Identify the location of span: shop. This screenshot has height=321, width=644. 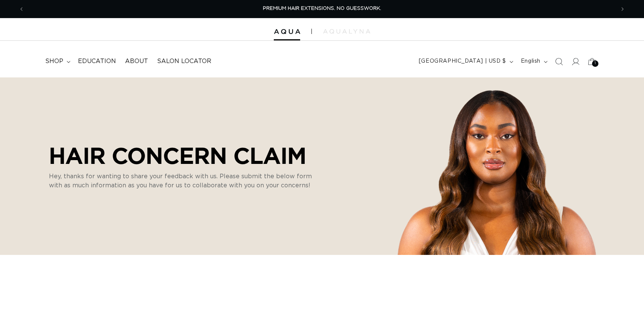
(54, 61).